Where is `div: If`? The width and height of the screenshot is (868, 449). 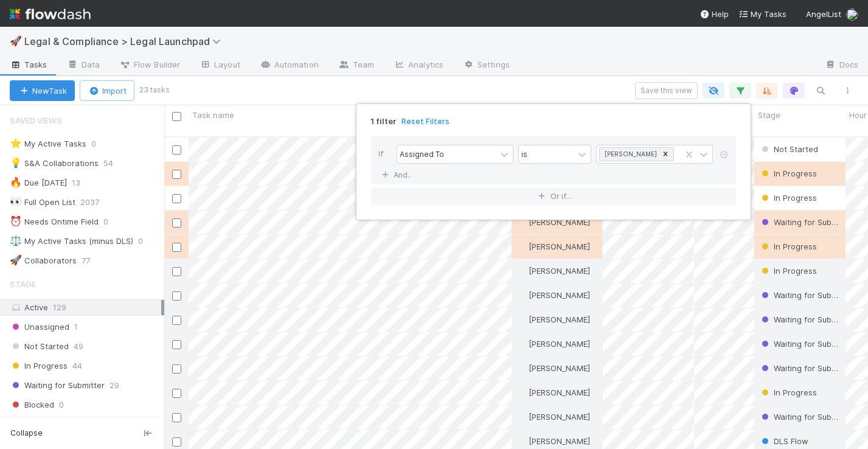
div: If is located at coordinates (388, 155).